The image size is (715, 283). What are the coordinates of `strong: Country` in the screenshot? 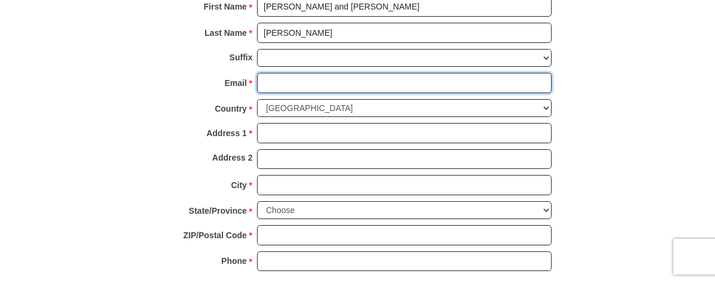 It's located at (231, 109).